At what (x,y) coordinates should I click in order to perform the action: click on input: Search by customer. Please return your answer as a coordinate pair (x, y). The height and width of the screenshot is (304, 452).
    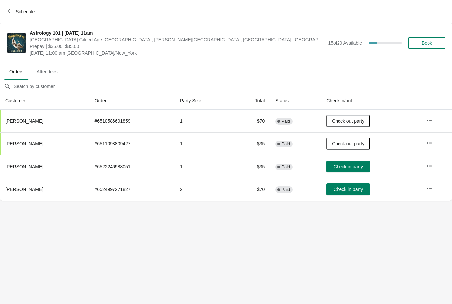
    Looking at the image, I should click on (233, 86).